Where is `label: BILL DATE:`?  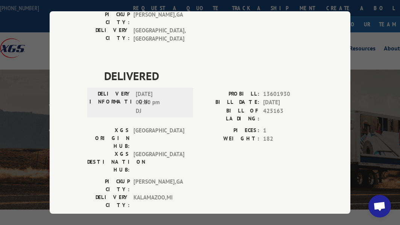 label: BILL DATE: is located at coordinates (230, 102).